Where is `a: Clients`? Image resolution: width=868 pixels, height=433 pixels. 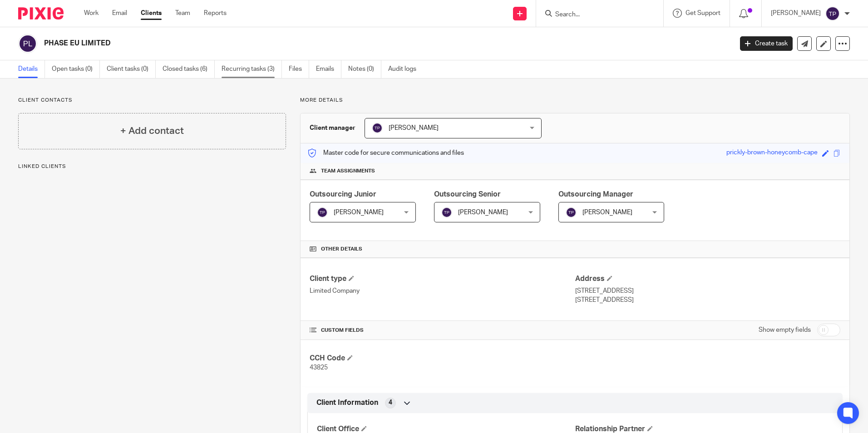 a: Clients is located at coordinates (151, 13).